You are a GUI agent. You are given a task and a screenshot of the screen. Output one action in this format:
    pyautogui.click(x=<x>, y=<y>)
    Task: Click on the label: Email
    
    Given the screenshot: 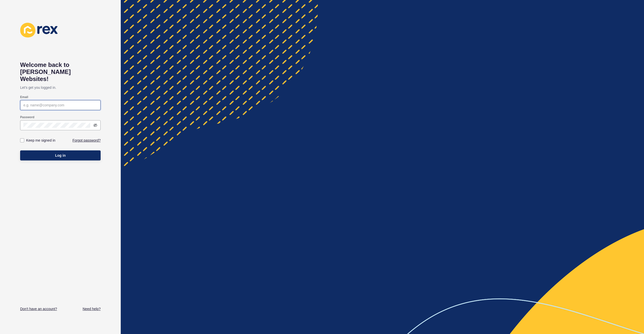 What is the action you would take?
    pyautogui.click(x=24, y=97)
    